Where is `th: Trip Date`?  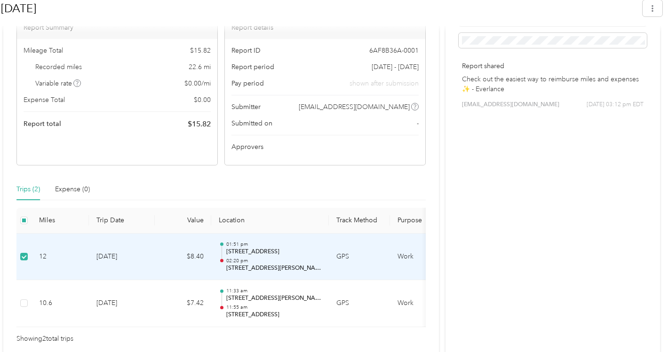
th: Trip Date is located at coordinates (122, 221).